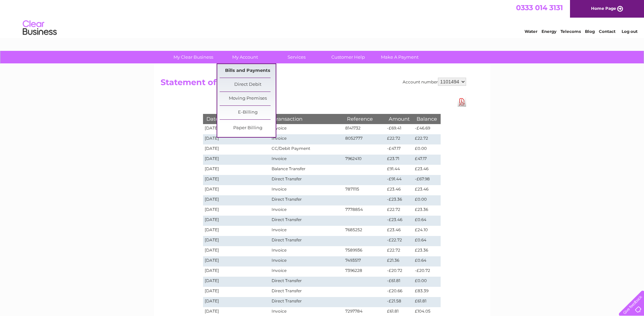 This screenshot has width=644, height=316. Describe the element at coordinates (365, 261) in the screenshot. I see `td: 7493517` at that location.